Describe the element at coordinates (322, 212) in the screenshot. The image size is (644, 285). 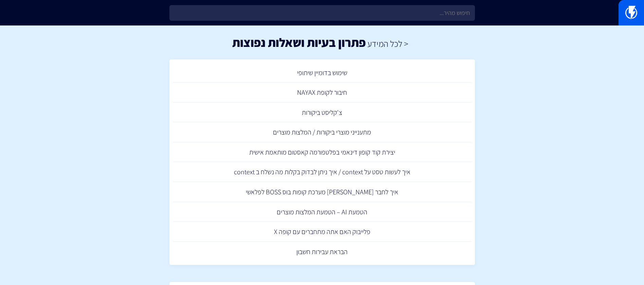
I see `a: הטמעת AI – הטמעת המלצות מוצרים` at that location.